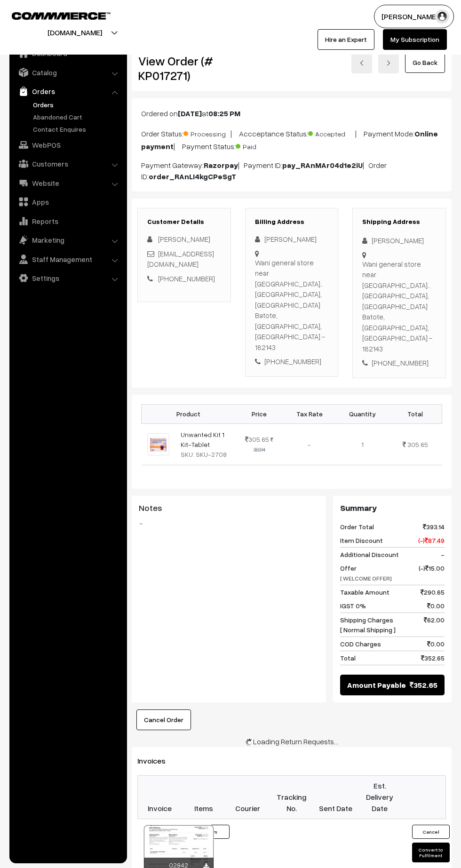 This screenshot has width=461, height=868. I want to click on a: Website, so click(68, 183).